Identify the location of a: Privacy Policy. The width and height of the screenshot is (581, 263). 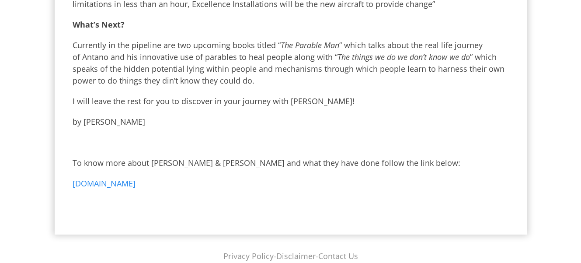
(248, 256).